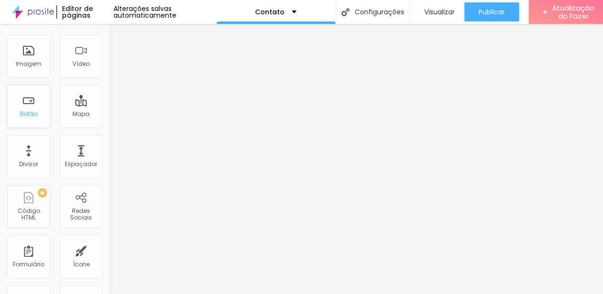 This screenshot has width=603, height=294. What do you see at coordinates (29, 63) in the screenshot?
I see `font: Imagem` at bounding box center [29, 63].